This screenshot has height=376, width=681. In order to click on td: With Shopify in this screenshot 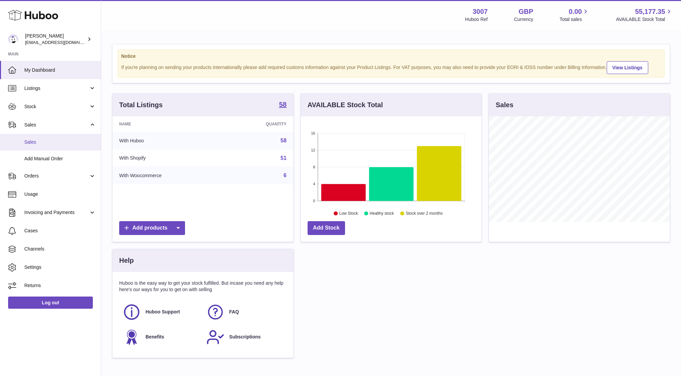, I will do `click(169, 158)`.